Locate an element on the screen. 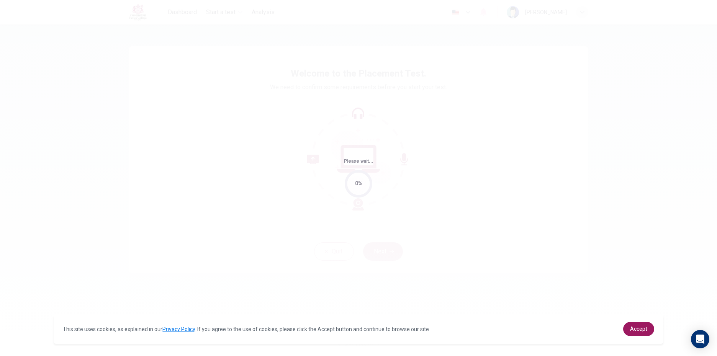  span: This site uses cookies, as explained in our . If you agree to the use of cookies, please click th... is located at coordinates (246, 330).